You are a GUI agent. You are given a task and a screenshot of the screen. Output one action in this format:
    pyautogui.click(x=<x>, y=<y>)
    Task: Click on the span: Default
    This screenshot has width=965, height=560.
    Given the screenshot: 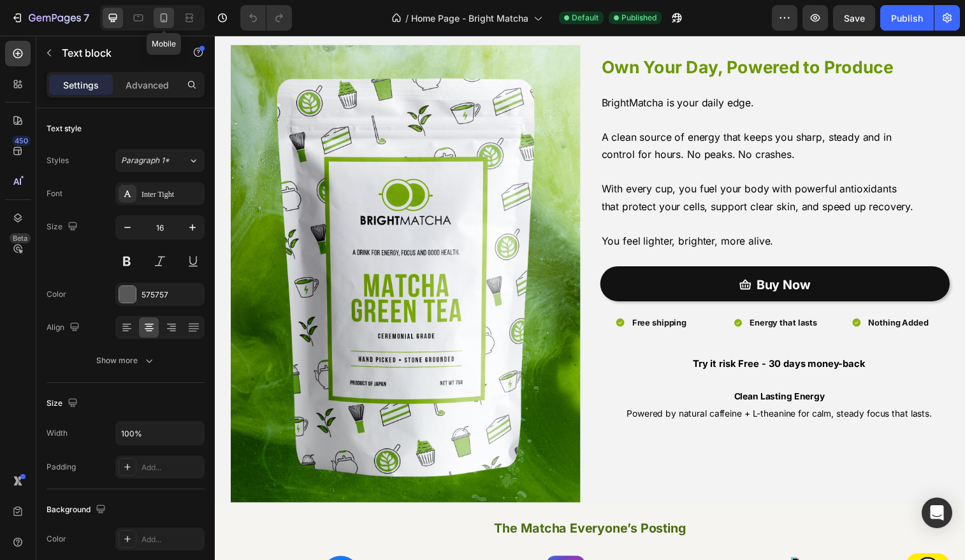 What is the action you would take?
    pyautogui.click(x=585, y=18)
    